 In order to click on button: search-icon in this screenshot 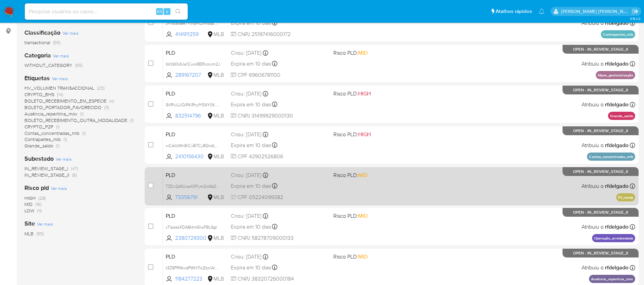, I will do `click(178, 12)`.